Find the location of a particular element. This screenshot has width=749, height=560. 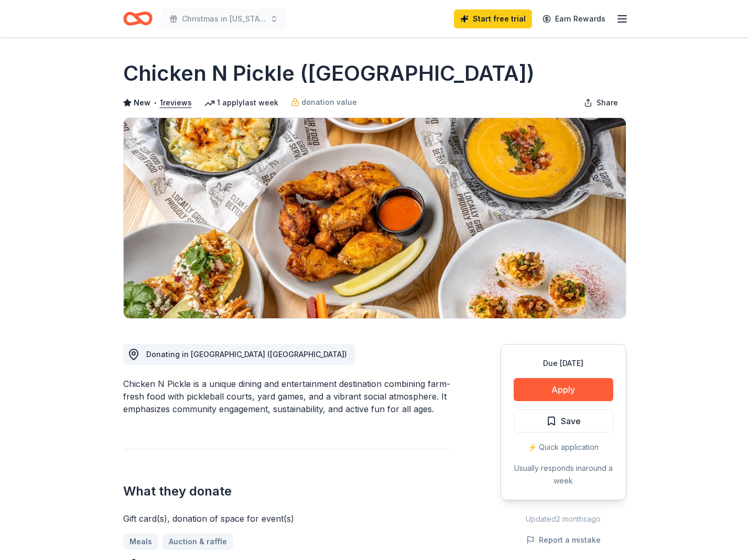

a: Earn Rewards is located at coordinates (574, 19).